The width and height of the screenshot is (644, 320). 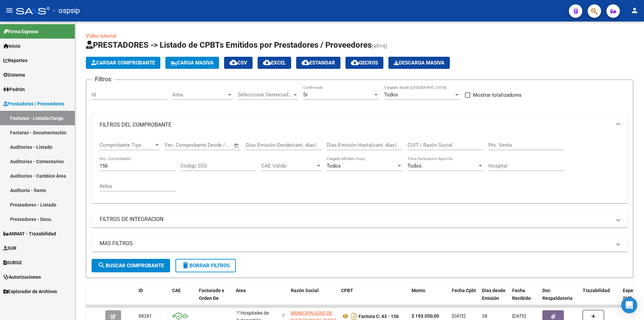 What do you see at coordinates (205, 266) in the screenshot?
I see `span: Borrar Filtros` at bounding box center [205, 266].